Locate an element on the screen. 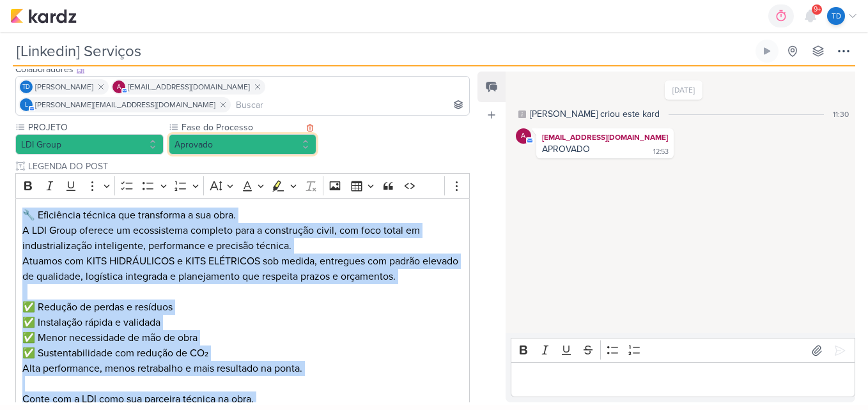  div: Editor editing area: main is located at coordinates (683, 379).